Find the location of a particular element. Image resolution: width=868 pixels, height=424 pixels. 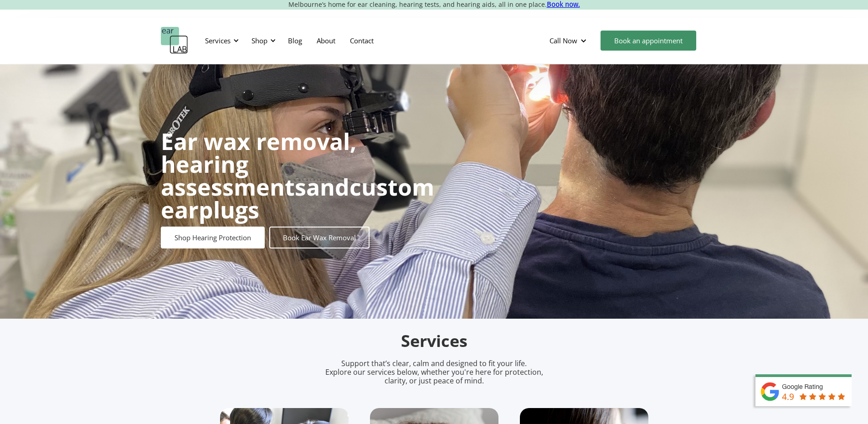

a: About is located at coordinates (326, 40).